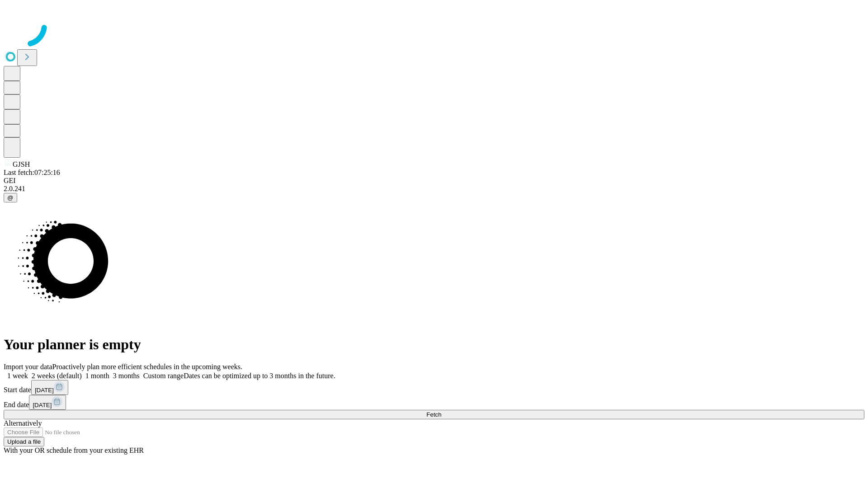 This screenshot has height=488, width=868. I want to click on span: Proactively plan more efficient schedules in the upcoming weeks., so click(148, 366).